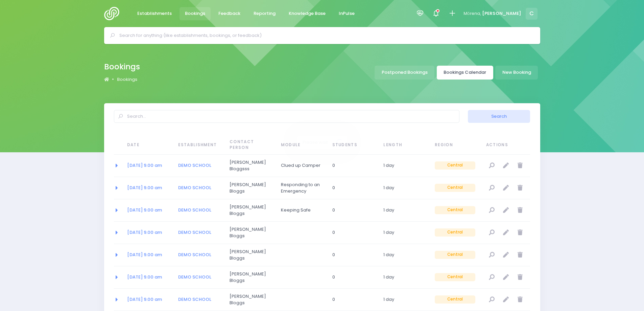 The height and width of the screenshot is (311, 644). Describe the element at coordinates (154, 14) in the screenshot. I see `span: Establishments` at that location.